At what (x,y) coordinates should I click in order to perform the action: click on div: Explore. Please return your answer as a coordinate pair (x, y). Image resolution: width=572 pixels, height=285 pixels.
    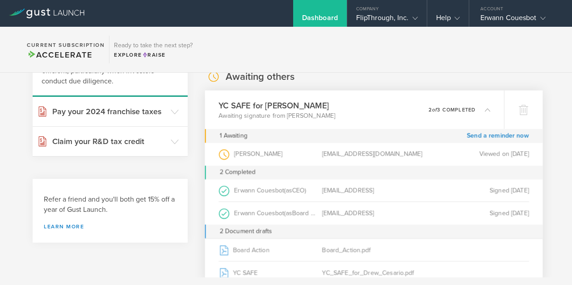
    Looking at the image, I should click on (153, 55).